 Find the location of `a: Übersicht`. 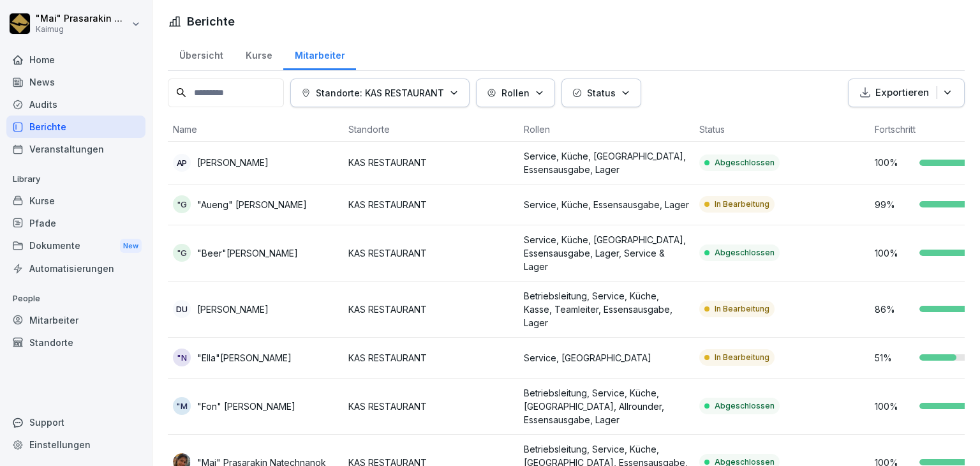

a: Übersicht is located at coordinates (201, 54).